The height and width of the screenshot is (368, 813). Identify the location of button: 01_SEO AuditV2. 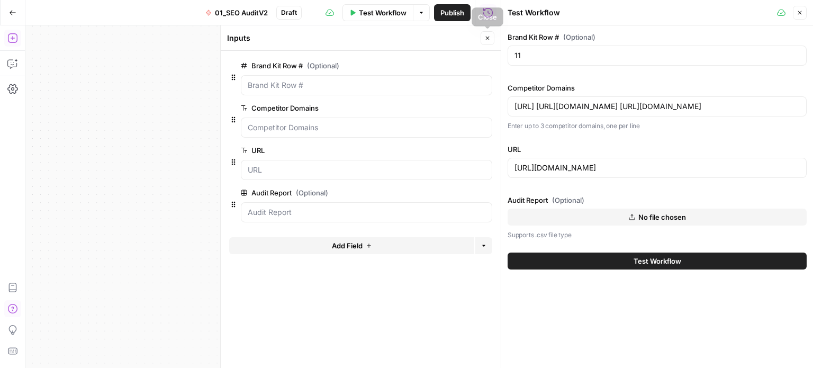
(236, 13).